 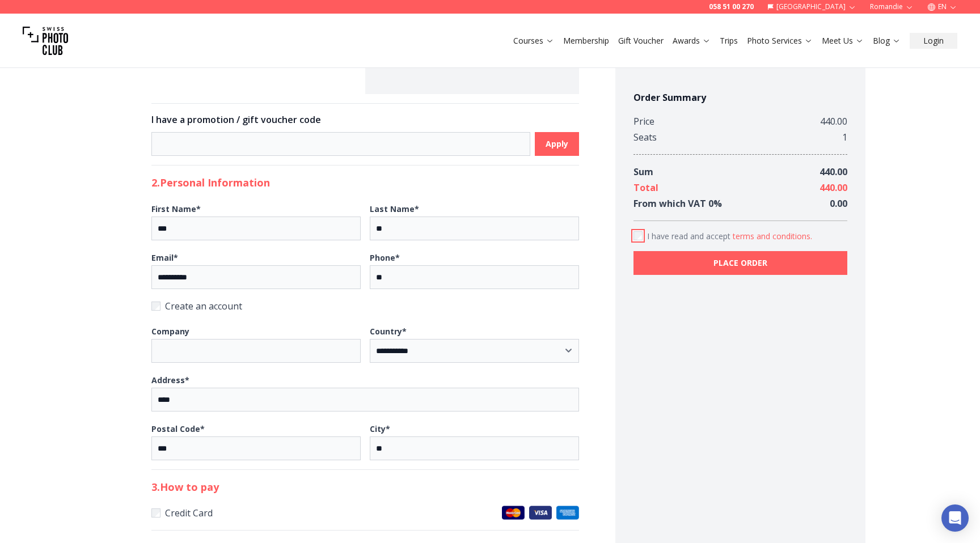 What do you see at coordinates (690, 236) in the screenshot?
I see `span: I have read and accept` at bounding box center [690, 236].